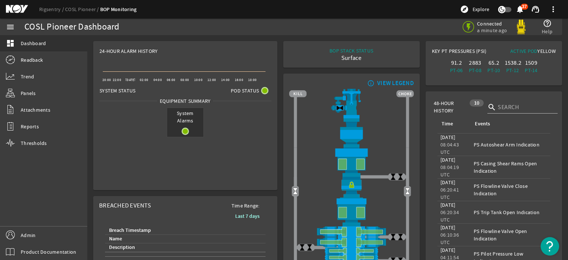 The height and width of the screenshot is (260, 568). What do you see at coordinates (547, 23) in the screenshot?
I see `mat-icon: help_outline` at bounding box center [547, 23].